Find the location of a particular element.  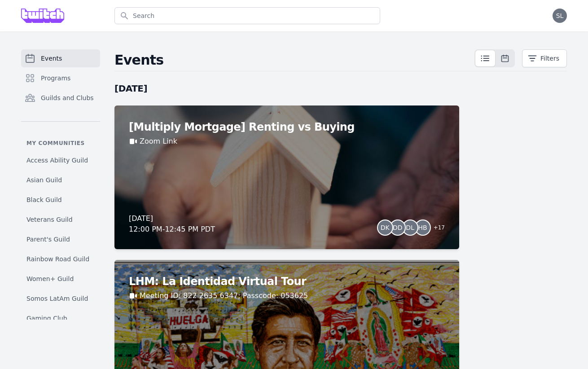

img: Grove is located at coordinates (43, 16).